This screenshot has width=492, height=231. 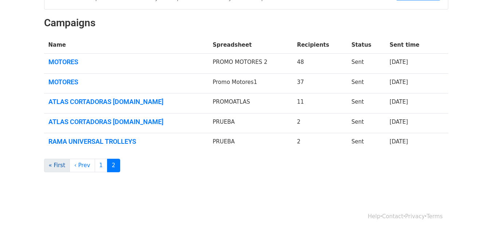 What do you see at coordinates (435, 216) in the screenshot?
I see `a: Terms` at bounding box center [435, 216].